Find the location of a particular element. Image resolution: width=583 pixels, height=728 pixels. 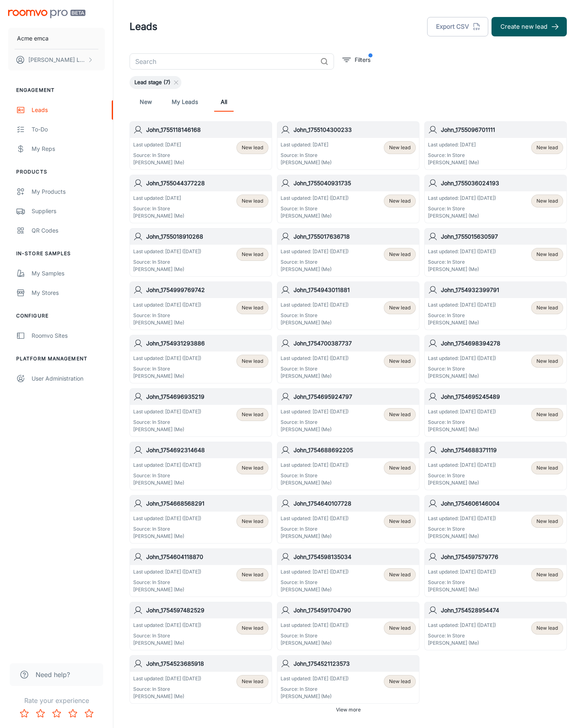

div: User Administration is located at coordinates (68, 378).